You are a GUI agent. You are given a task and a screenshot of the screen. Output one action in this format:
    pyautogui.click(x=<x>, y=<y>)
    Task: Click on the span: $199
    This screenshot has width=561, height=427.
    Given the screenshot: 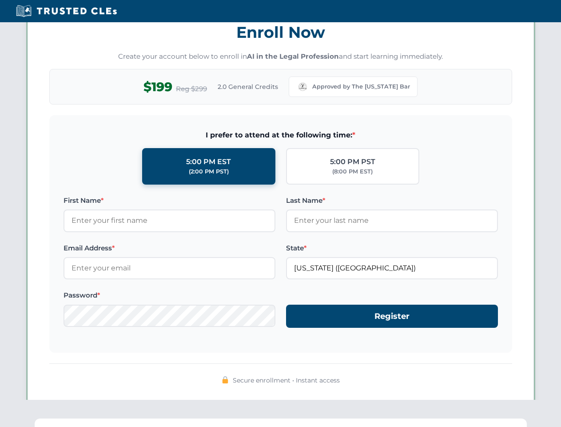 What is the action you would take?
    pyautogui.click(x=158, y=87)
    